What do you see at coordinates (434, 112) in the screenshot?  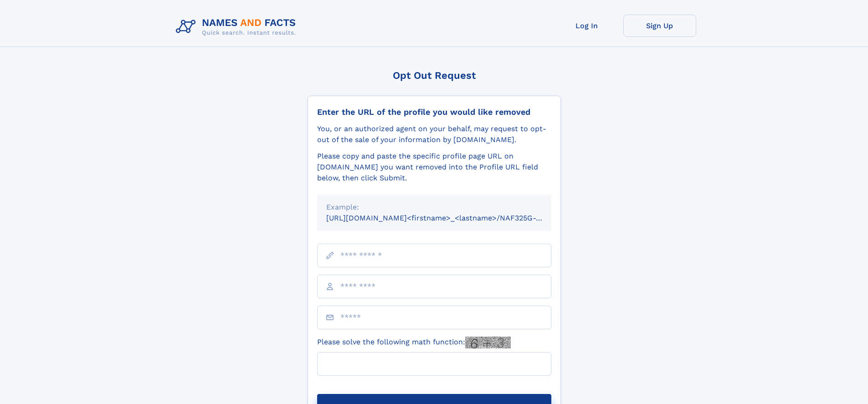 I see `div: Enter the URL of the profile you would like removed` at bounding box center [434, 112].